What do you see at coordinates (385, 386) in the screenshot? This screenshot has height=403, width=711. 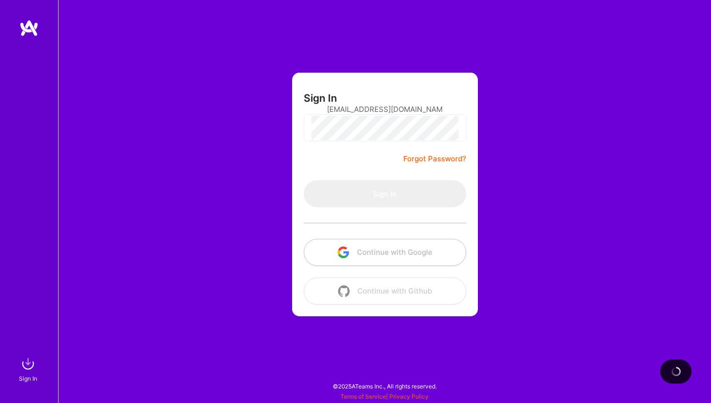 I see `div: © 2025 ATeams Inc., All rights reserved.` at bounding box center [385, 386].